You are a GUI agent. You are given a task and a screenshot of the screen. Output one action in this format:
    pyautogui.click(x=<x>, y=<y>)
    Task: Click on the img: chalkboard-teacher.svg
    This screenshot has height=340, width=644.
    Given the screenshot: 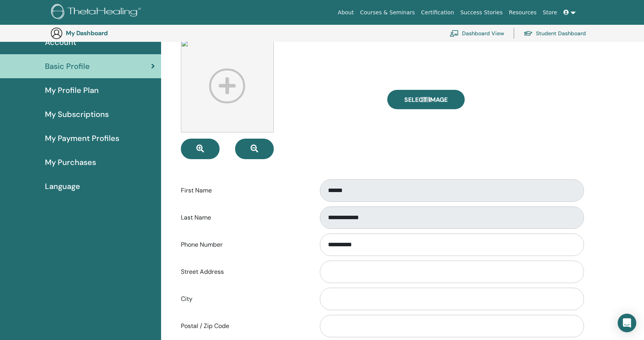 What is the action you would take?
    pyautogui.click(x=454, y=33)
    